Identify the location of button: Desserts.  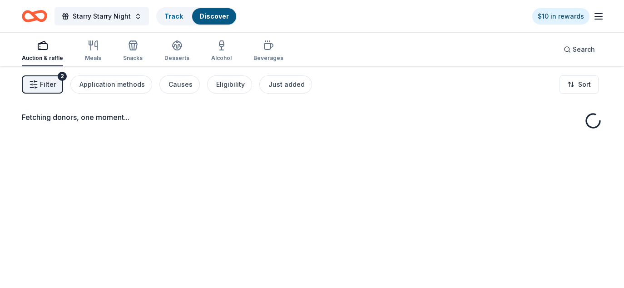
(177, 51).